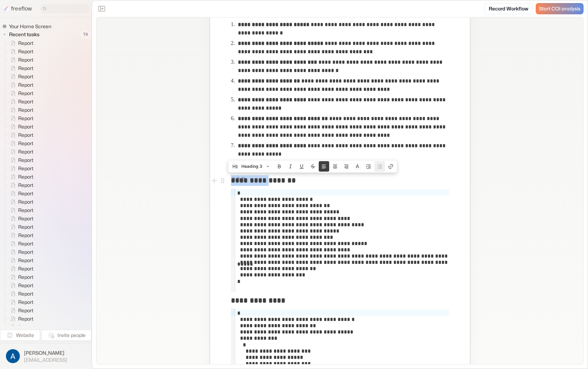  What do you see at coordinates (391, 166) in the screenshot?
I see `button: Create link` at bounding box center [391, 166].